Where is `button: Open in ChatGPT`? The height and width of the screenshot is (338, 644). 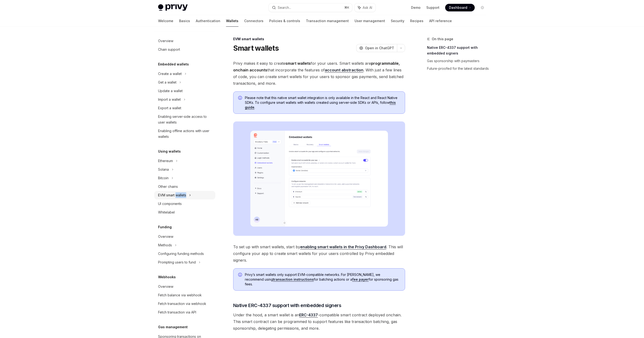
button: Open in ChatGPT is located at coordinates (377, 48).